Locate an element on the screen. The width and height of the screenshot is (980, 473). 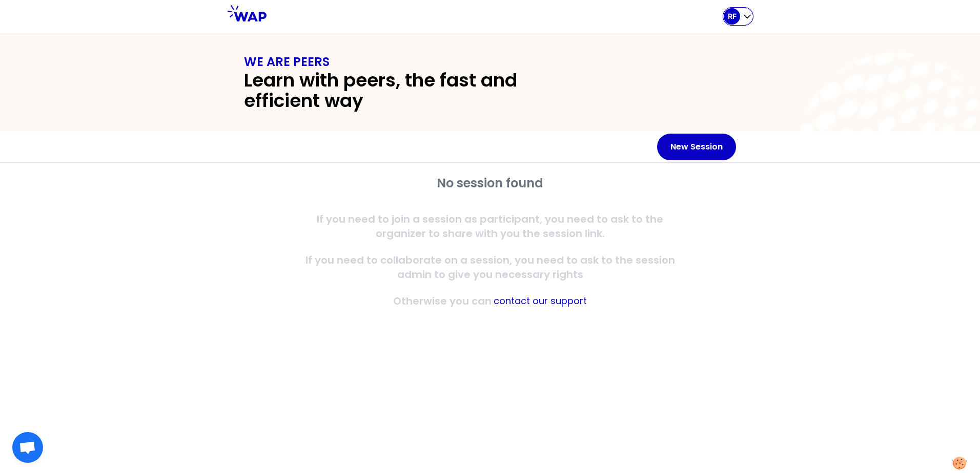
p: If you need to join a session as participant, you need to ask to the organizer to share with you ... is located at coordinates (490, 227).